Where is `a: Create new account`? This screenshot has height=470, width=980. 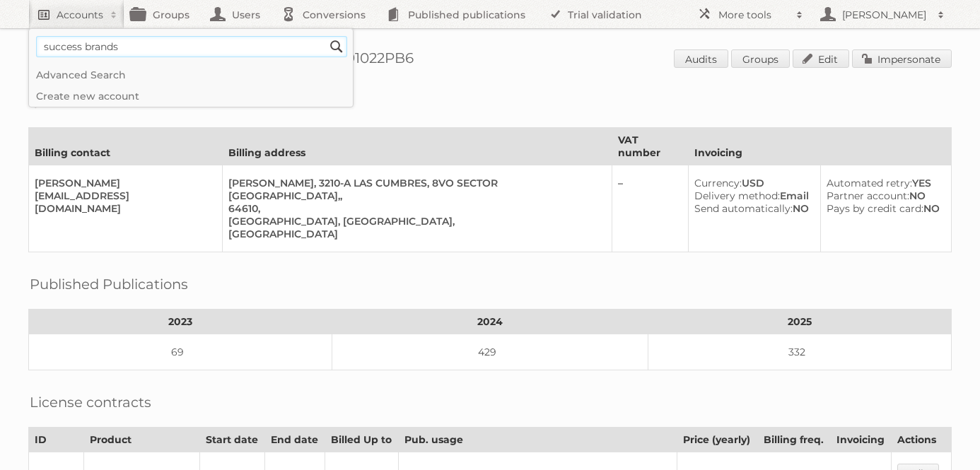
a: Create new account is located at coordinates (191, 96).